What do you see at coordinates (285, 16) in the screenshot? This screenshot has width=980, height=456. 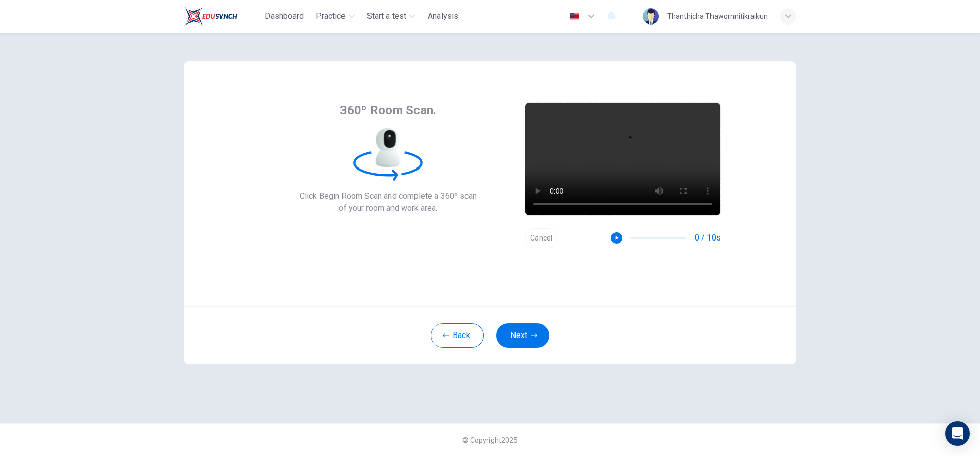 I see `button: Dashboard` at bounding box center [285, 16].